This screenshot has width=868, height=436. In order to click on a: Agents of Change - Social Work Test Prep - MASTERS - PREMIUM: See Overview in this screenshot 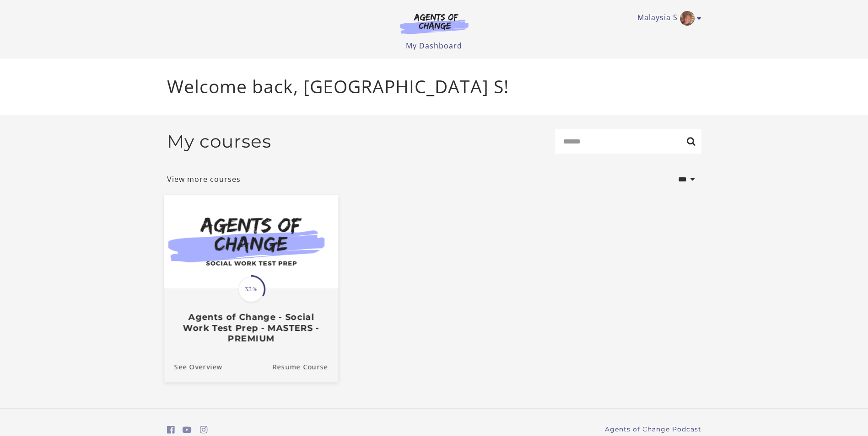, I will do `click(192, 366)`.